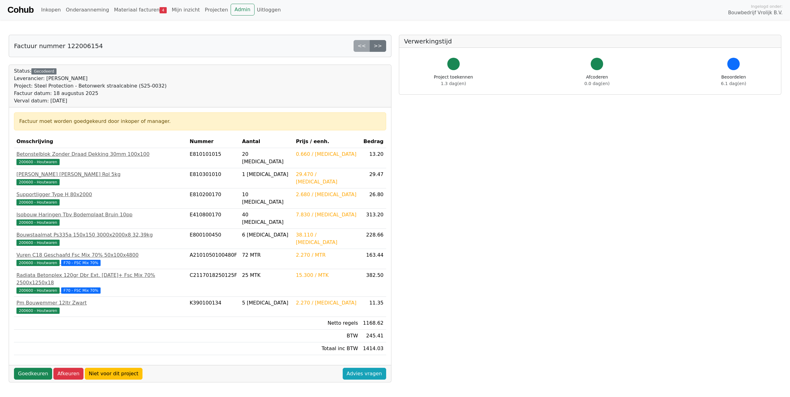 The height and width of the screenshot is (397, 790). What do you see at coordinates (33, 374) in the screenshot?
I see `a: Goedkeuren` at bounding box center [33, 374].